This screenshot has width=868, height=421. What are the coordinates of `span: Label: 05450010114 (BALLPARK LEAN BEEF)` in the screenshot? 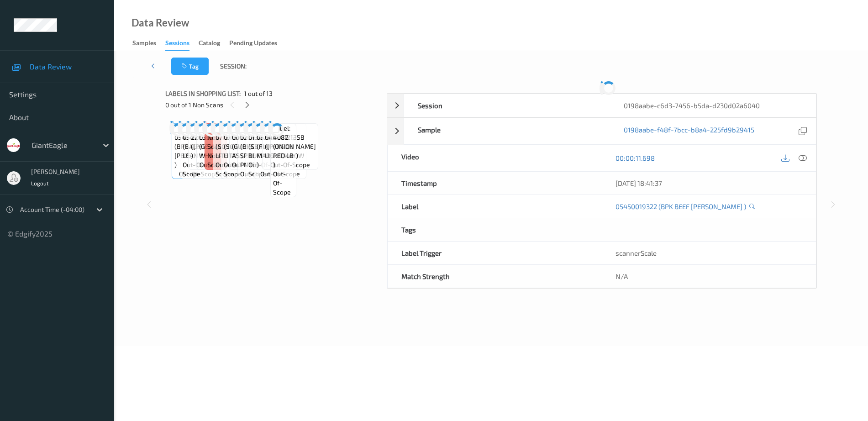 It's located at (202, 142).